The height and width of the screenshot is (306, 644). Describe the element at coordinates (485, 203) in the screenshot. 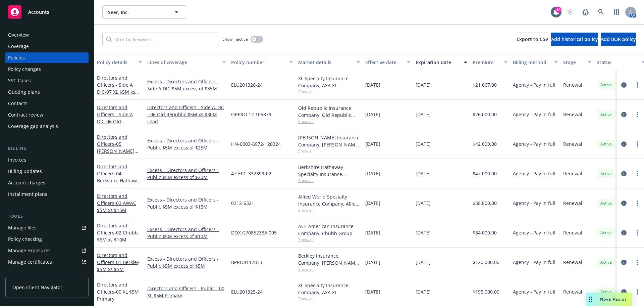

I see `span: $58,800.00` at that location.